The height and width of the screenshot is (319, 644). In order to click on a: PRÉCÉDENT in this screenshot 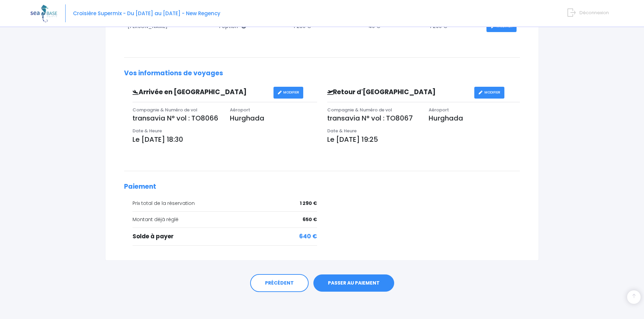, I will do `click(279, 283)`.